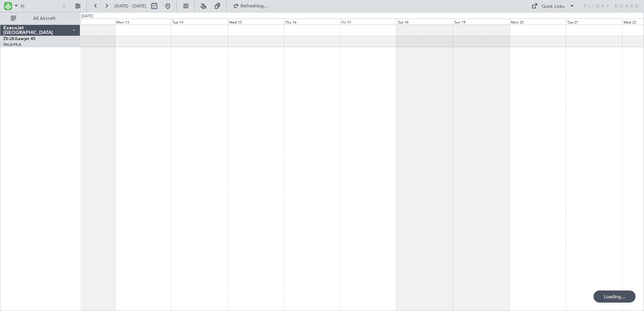 The width and height of the screenshot is (644, 311). Describe the element at coordinates (615, 296) in the screenshot. I see `div: Loading...` at that location.